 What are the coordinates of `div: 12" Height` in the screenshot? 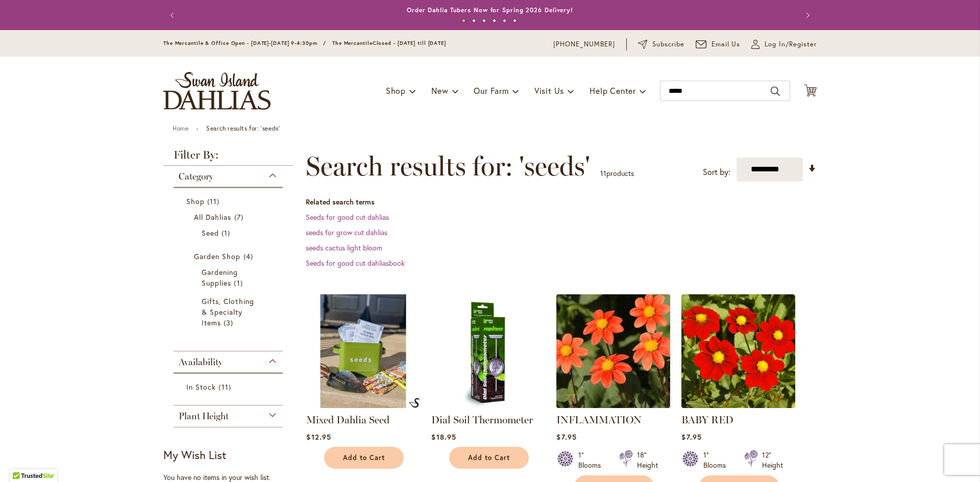 It's located at (772, 460).